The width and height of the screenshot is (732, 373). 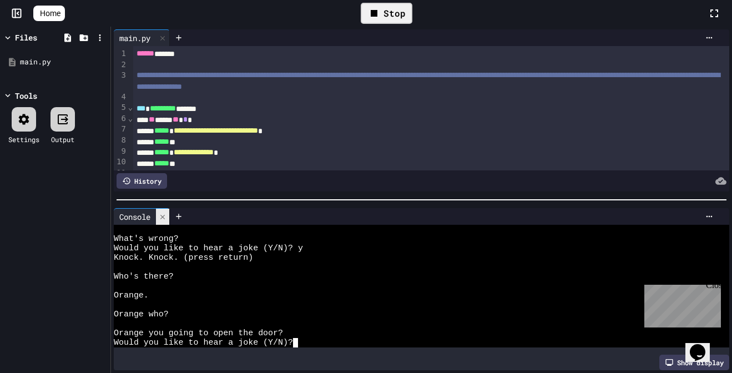 I want to click on div: Output, so click(x=63, y=139).